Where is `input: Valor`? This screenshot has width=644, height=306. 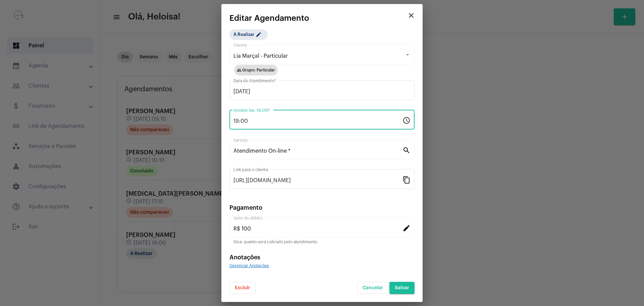
input: Valor is located at coordinates (318, 228).